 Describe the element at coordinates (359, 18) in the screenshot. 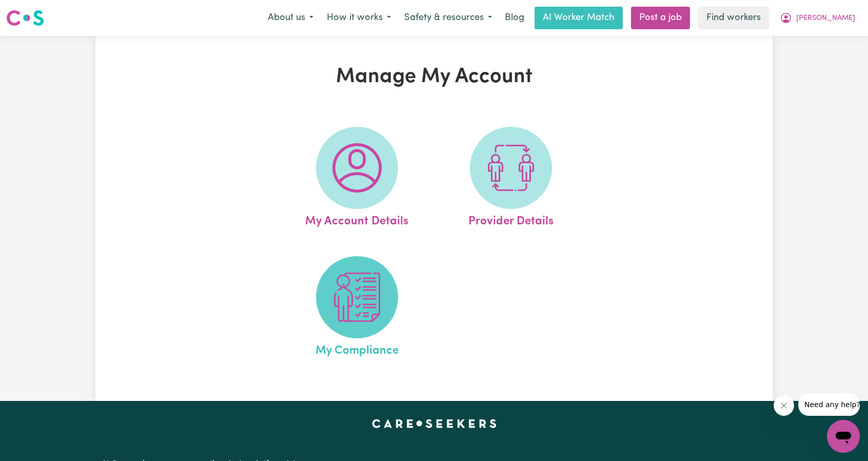

I see `button: How it works` at that location.